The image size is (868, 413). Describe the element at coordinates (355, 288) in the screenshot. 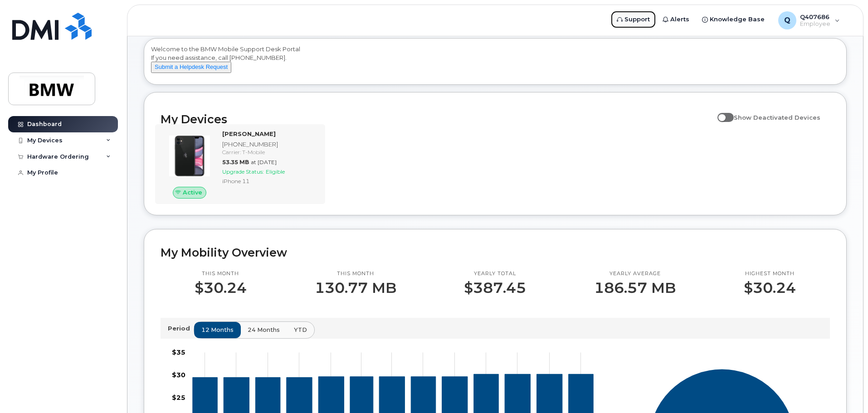

I see `p: 130.77 MB` at that location.